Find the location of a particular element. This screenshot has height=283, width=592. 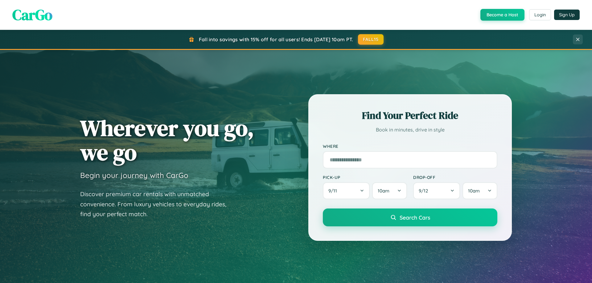

button: Sign Up is located at coordinates (567, 15).